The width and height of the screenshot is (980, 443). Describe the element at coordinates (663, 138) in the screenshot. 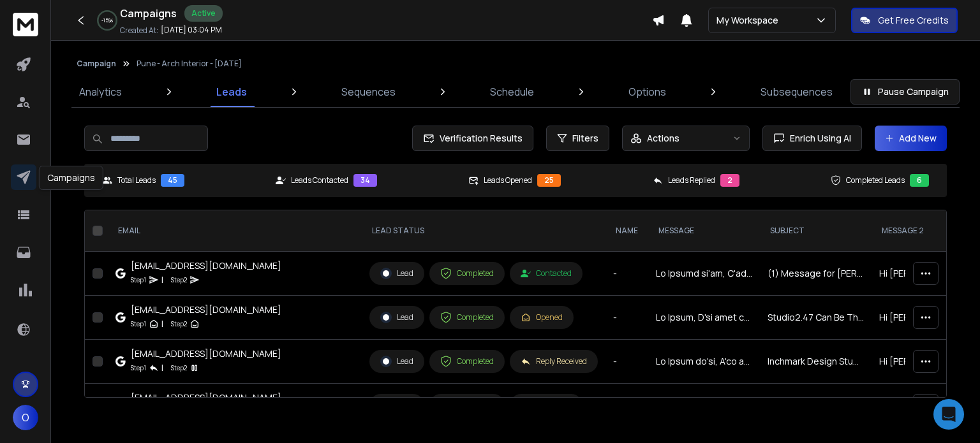

I see `p: Actions` at that location.